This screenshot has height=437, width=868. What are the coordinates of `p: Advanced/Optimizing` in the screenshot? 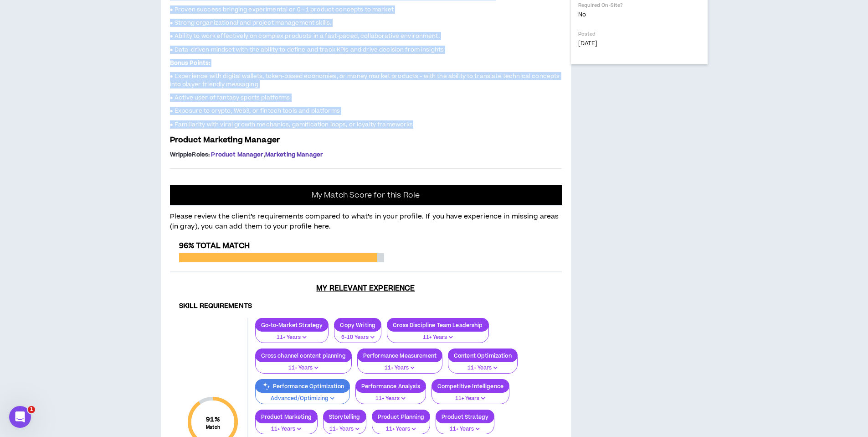 It's located at (302, 399).